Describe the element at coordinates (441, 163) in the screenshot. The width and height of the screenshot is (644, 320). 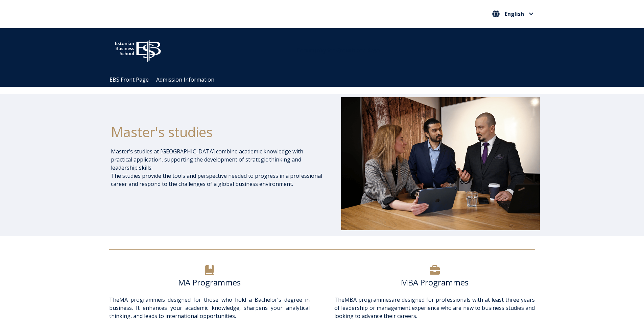
I see `img: DSC_1073` at that location.